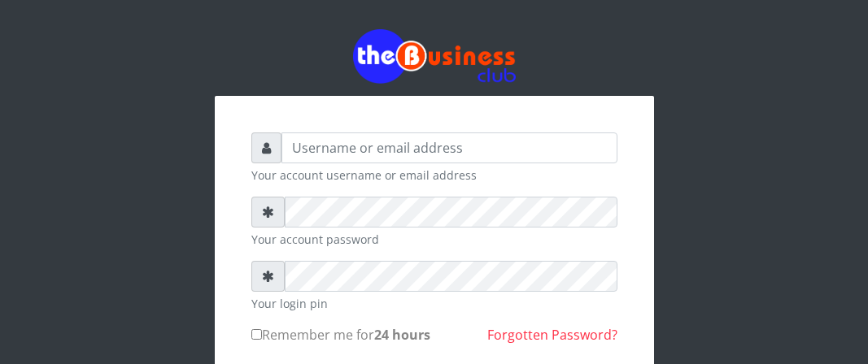  Describe the element at coordinates (434, 175) in the screenshot. I see `small: Your account username or email address` at that location.